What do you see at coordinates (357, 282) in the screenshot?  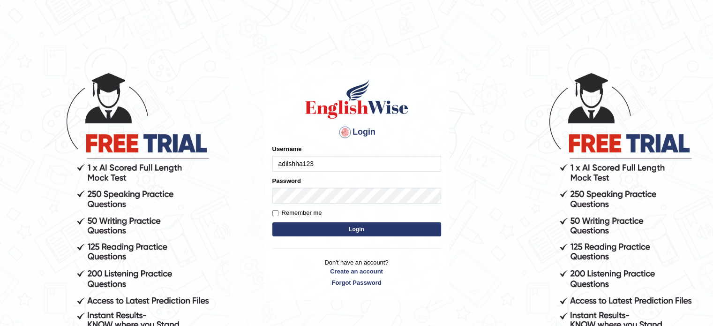 I see `a: Forgot Password` at bounding box center [357, 282].